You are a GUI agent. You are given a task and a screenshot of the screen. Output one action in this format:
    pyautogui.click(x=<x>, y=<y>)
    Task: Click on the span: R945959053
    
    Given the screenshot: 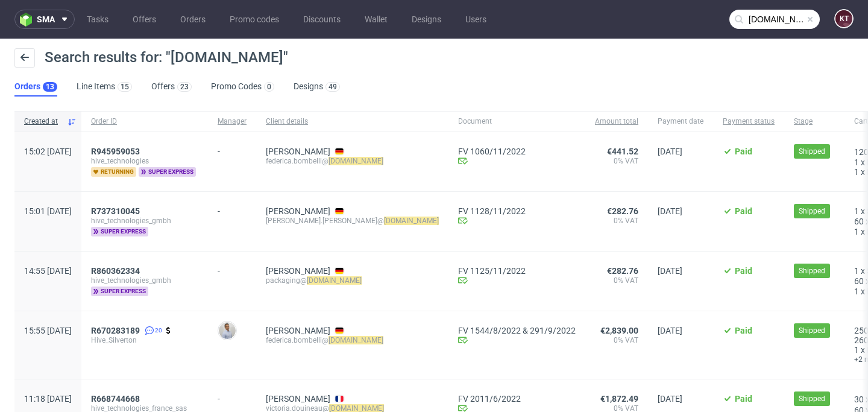 What is the action you would take?
    pyautogui.click(x=115, y=152)
    